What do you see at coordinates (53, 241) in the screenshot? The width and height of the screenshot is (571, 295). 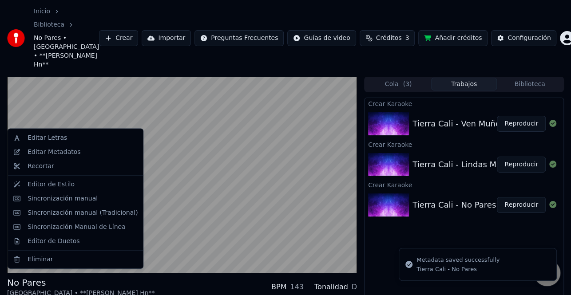 I see `div: Editor de Duetos` at bounding box center [53, 241].